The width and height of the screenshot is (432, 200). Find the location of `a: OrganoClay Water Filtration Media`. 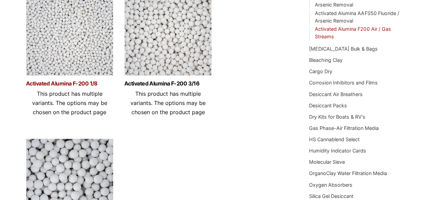

a: OrganoClay Water Filtration Media is located at coordinates (348, 173).